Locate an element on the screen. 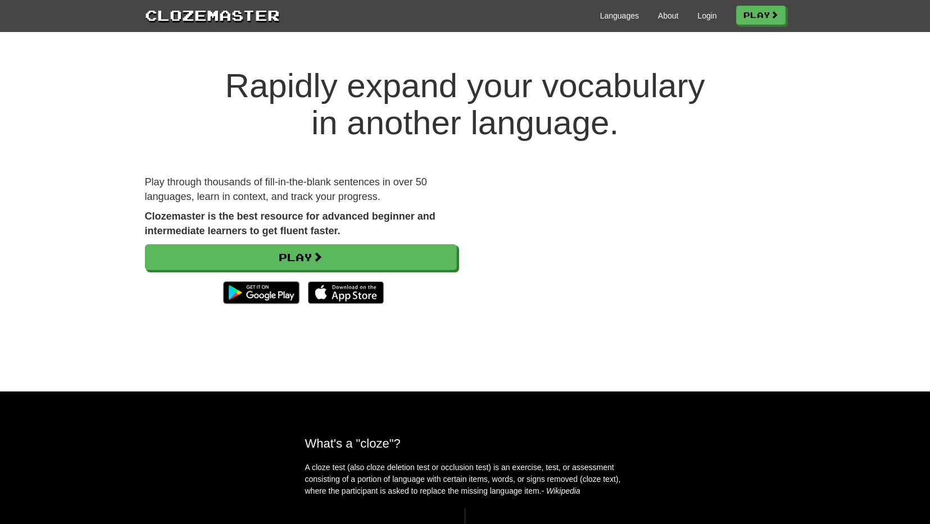 The width and height of the screenshot is (930, 524). a: Clozemaster is located at coordinates (212, 15).